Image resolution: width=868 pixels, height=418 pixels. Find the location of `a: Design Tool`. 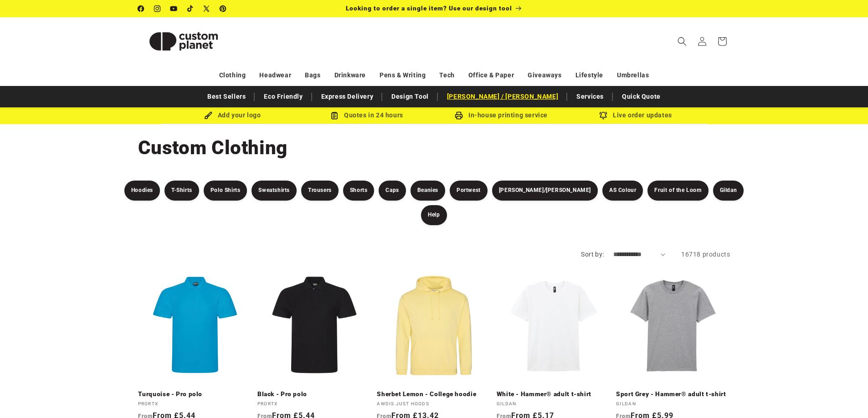

a: Design Tool is located at coordinates (410, 96).